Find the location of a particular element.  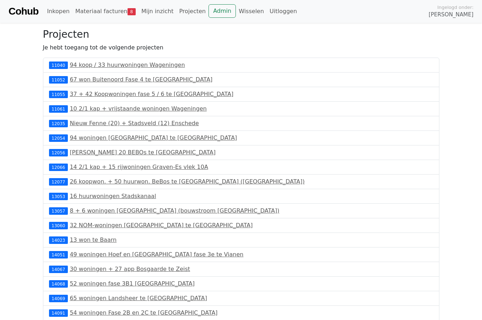

div: 13053 is located at coordinates (59, 196).